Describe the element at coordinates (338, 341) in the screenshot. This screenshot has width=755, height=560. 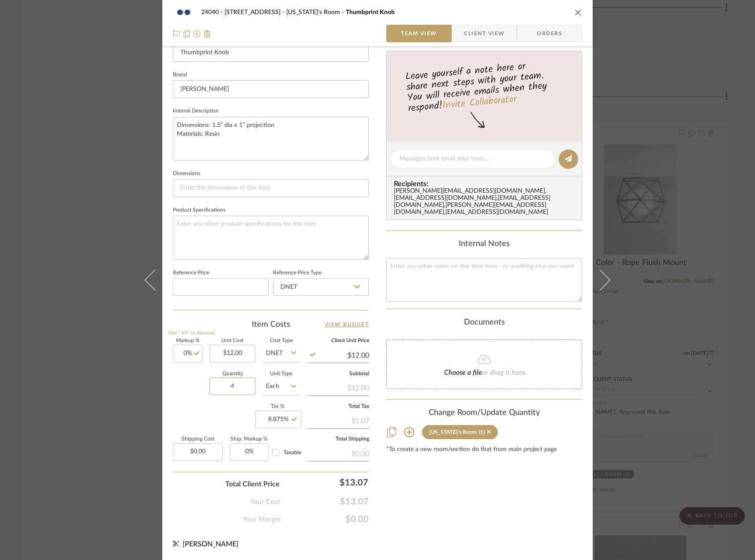
I see `label: Client Unit Price` at that location.